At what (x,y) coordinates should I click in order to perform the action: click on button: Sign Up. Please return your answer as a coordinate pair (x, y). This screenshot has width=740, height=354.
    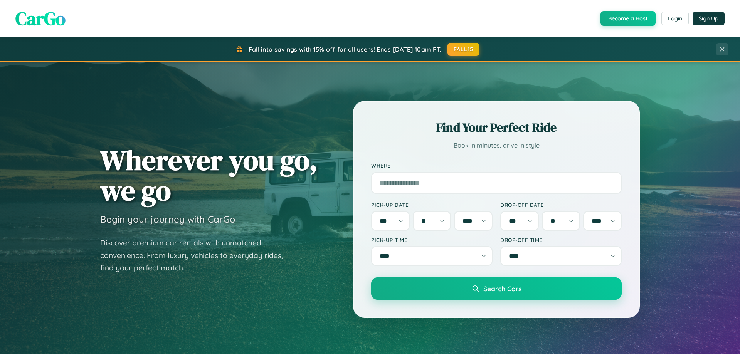
    Looking at the image, I should click on (708, 18).